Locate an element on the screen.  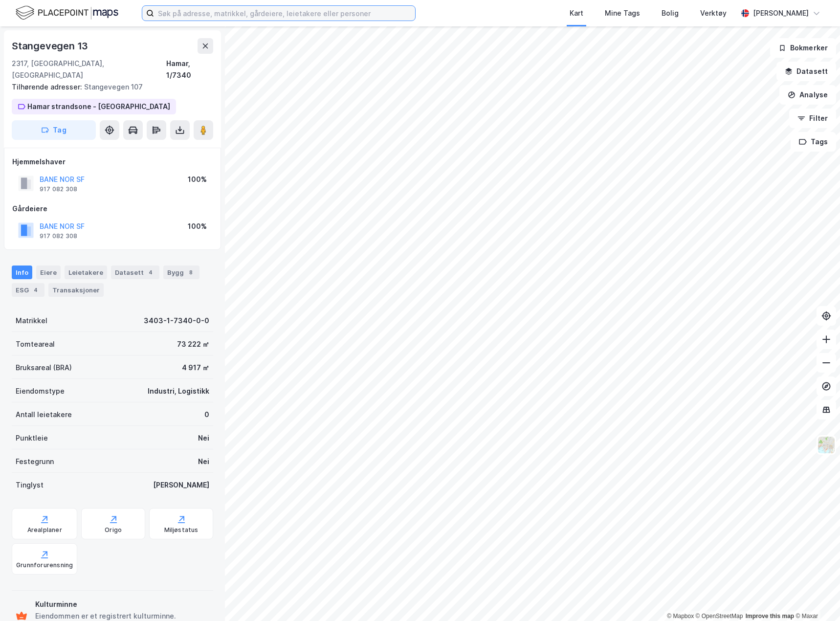
button: Filter is located at coordinates (813, 118).